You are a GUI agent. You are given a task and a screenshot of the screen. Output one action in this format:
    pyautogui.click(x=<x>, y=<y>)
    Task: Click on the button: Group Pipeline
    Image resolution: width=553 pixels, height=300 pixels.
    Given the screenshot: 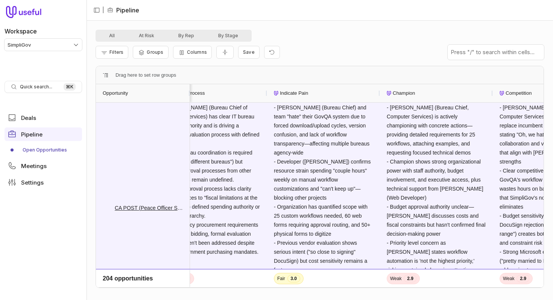 What is the action you would take?
    pyautogui.click(x=151, y=52)
    